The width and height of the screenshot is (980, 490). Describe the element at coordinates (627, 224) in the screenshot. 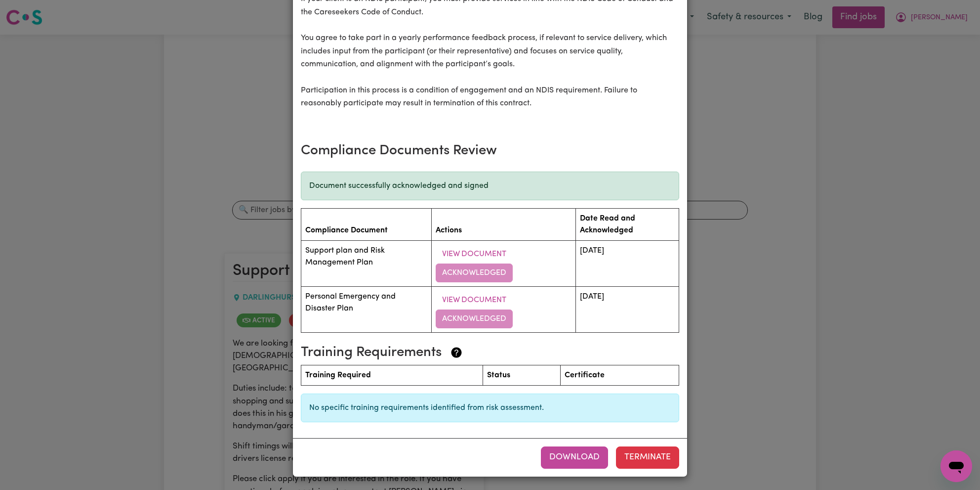

I see `th: Date Read and Acknowledged` at that location.